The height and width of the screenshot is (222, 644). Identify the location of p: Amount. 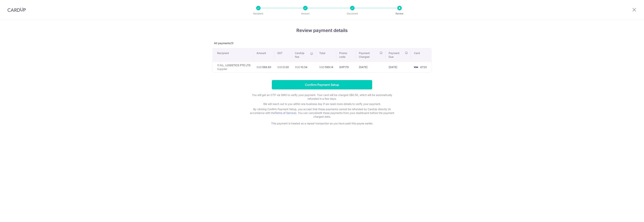
(305, 14).